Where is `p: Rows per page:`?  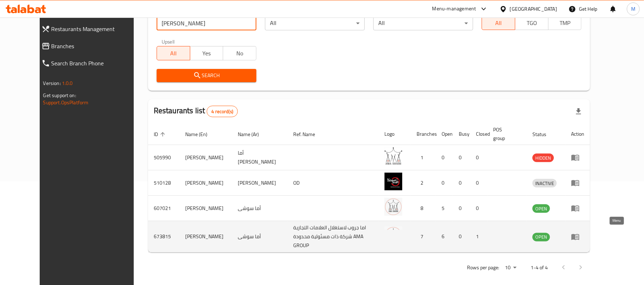
p: Rows per page: is located at coordinates (483, 268).